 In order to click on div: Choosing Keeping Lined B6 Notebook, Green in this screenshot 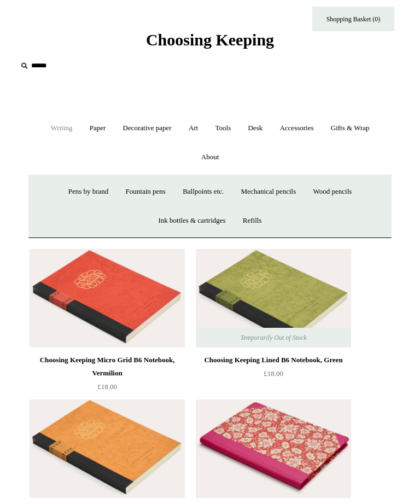, I will do `click(273, 360)`.